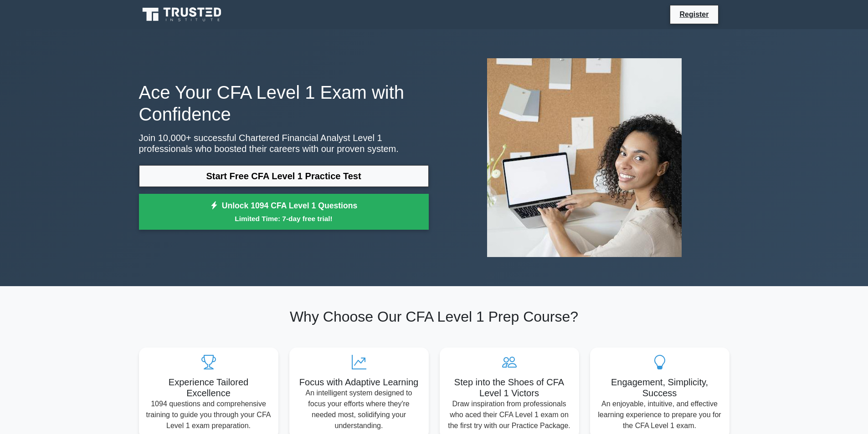 The image size is (868, 434). What do you see at coordinates (660, 388) in the screenshot?
I see `h5: Engagement, Simplicity, Success` at bounding box center [660, 388].